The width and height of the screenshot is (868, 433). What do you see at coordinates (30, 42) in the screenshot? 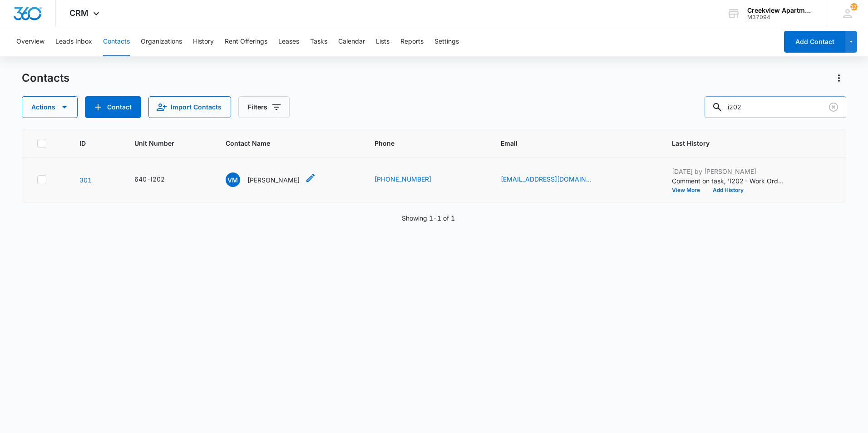
I see `button: Overview` at bounding box center [30, 42].